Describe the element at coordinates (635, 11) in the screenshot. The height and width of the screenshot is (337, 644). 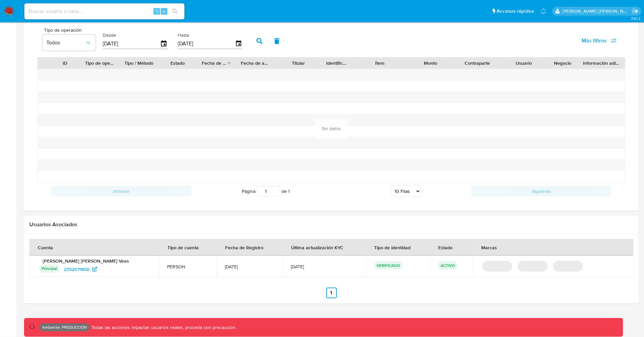
I see `a: Salir` at that location.